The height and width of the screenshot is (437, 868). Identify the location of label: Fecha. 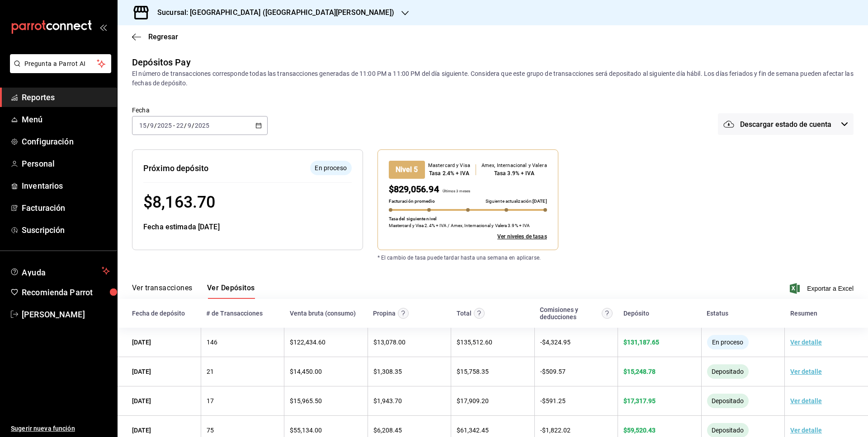
(200, 110).